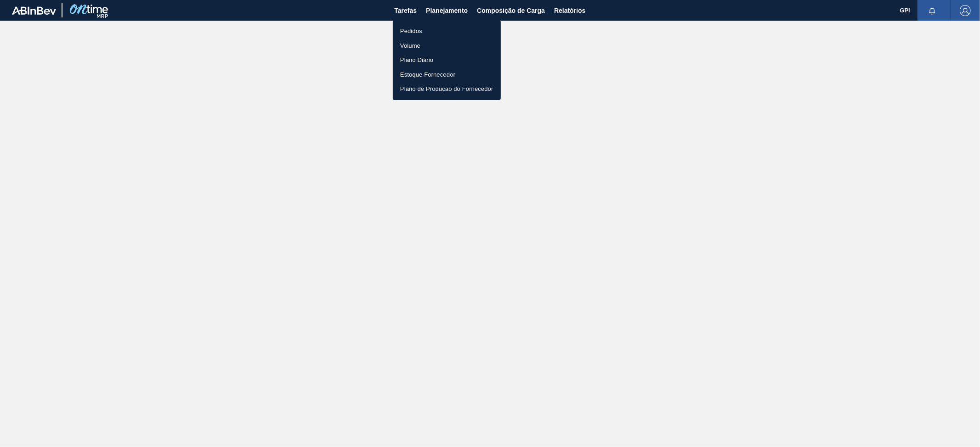 This screenshot has width=980, height=447. What do you see at coordinates (447, 60) in the screenshot?
I see `a: Plano Diário` at bounding box center [447, 60].